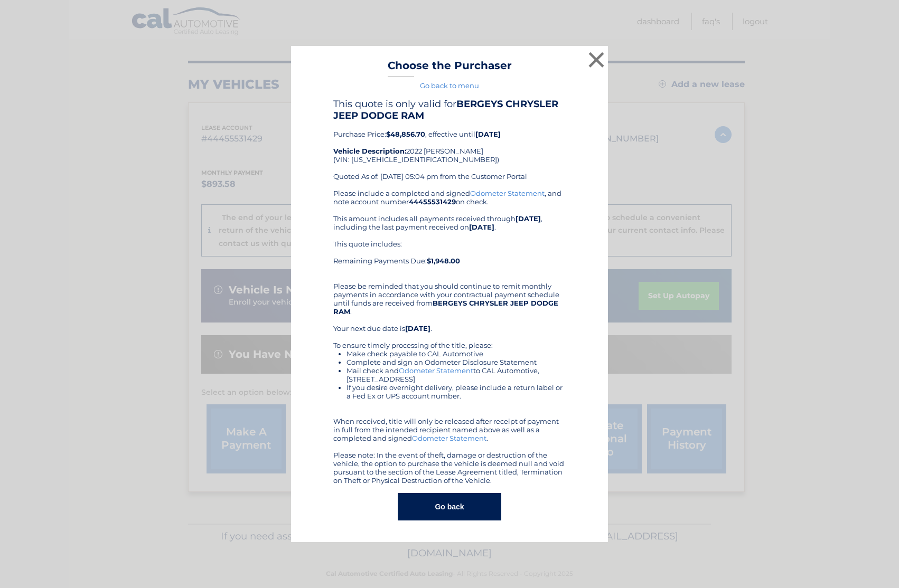 The width and height of the screenshot is (899, 588). What do you see at coordinates (450, 68) in the screenshot?
I see `h3: Choose the Purchaser` at bounding box center [450, 68].